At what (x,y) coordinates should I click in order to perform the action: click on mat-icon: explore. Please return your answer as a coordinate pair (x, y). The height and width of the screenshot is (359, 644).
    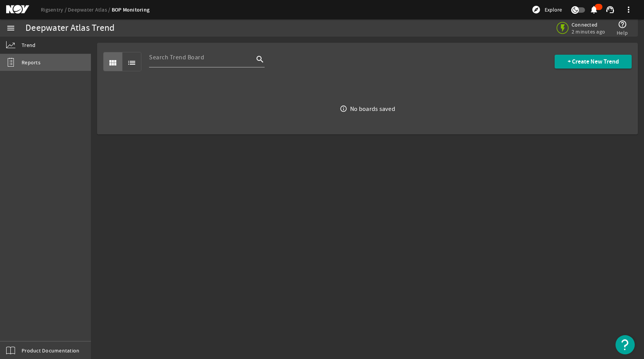
    Looking at the image, I should click on (536, 10).